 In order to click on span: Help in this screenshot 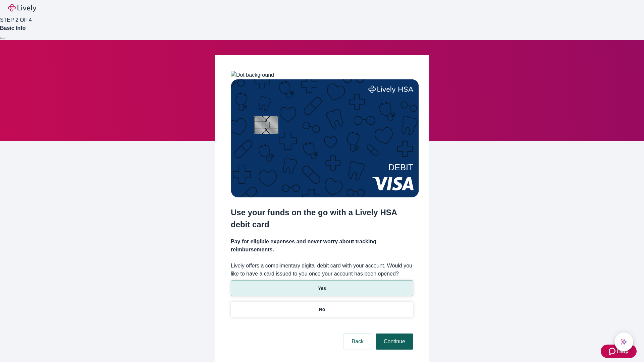, I will do `click(622, 351)`.